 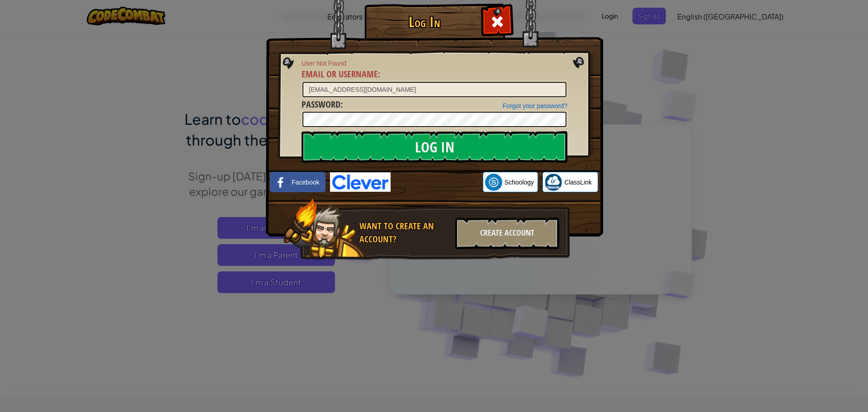 I want to click on span: Email or Username, so click(x=340, y=74).